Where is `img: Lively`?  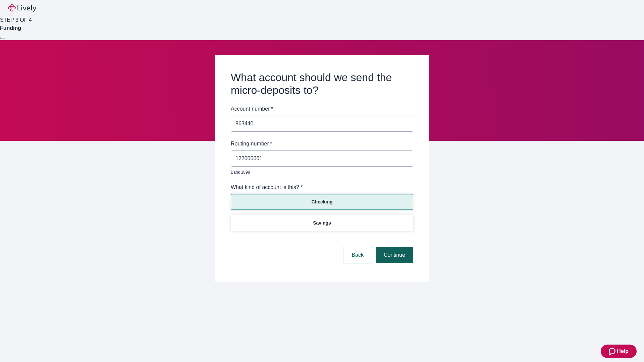 img: Lively is located at coordinates (22, 8).